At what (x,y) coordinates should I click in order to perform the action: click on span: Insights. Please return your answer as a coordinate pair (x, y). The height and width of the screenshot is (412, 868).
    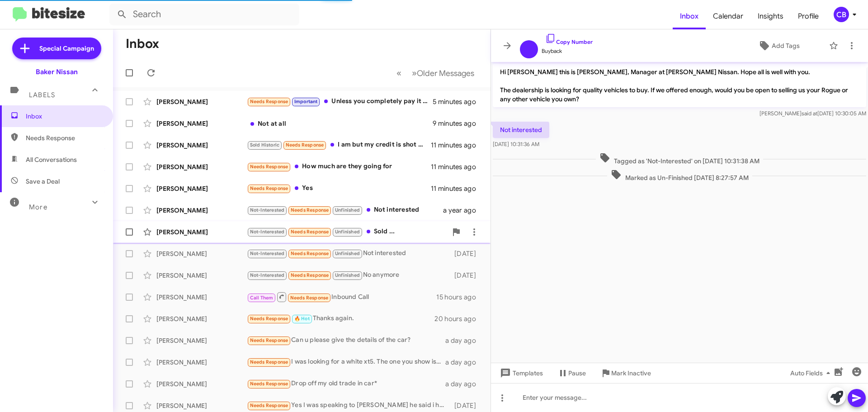
    Looking at the image, I should click on (770, 17).